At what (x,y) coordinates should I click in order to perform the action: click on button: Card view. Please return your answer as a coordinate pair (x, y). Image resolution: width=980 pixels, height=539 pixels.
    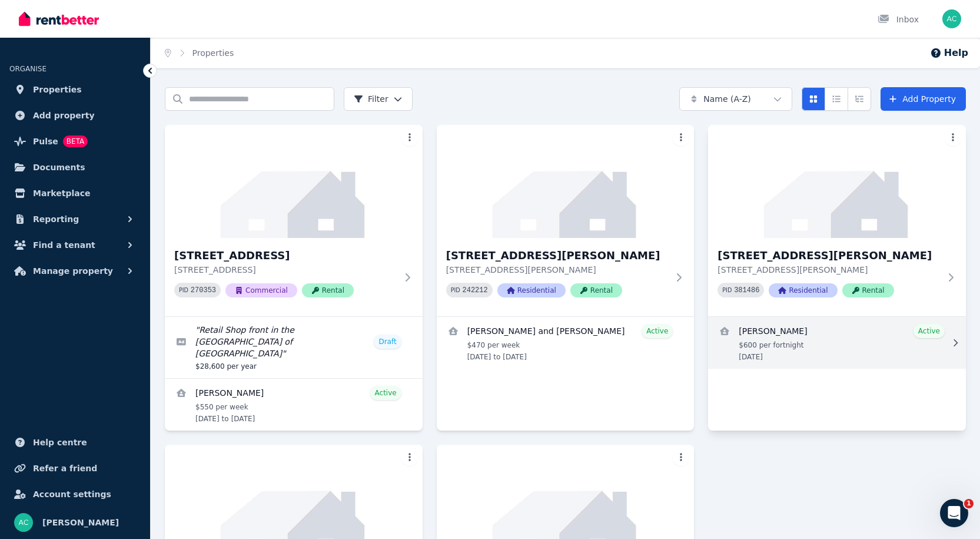
    Looking at the image, I should click on (813, 99).